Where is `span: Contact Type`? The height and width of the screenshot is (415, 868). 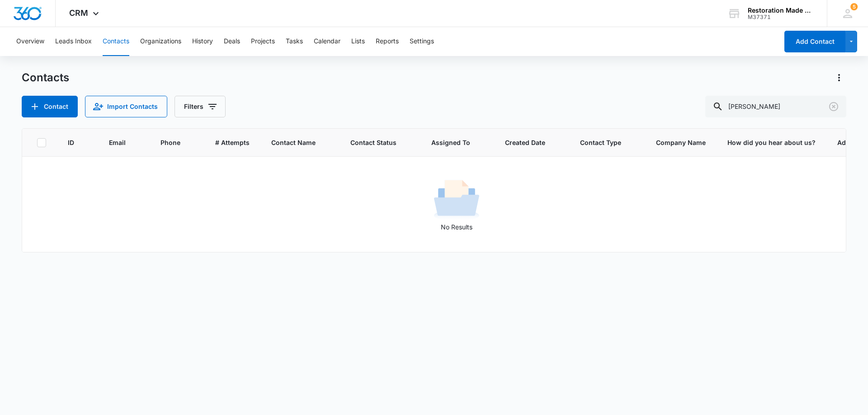
span: Contact Type is located at coordinates (600, 142).